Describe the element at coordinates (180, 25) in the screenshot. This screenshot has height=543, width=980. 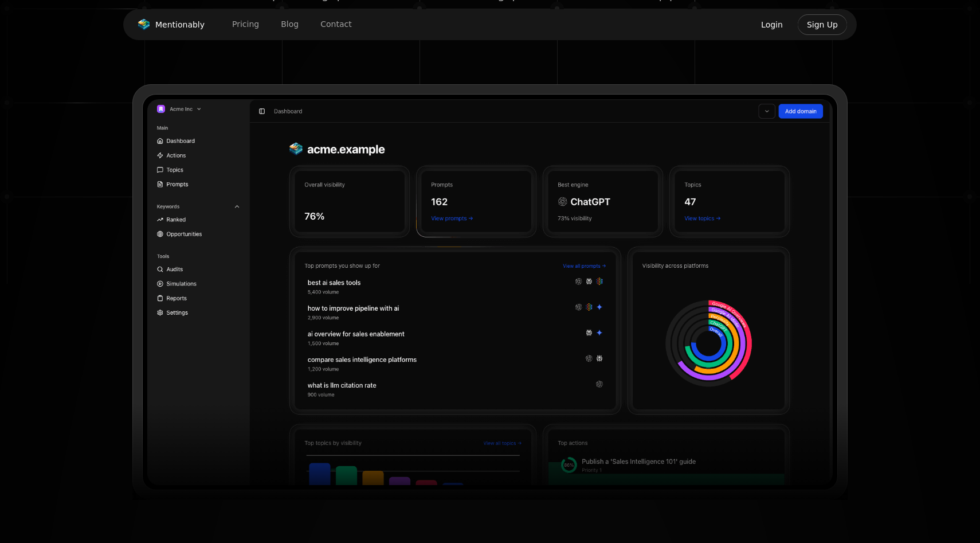
I see `span: Mentionably` at that location.